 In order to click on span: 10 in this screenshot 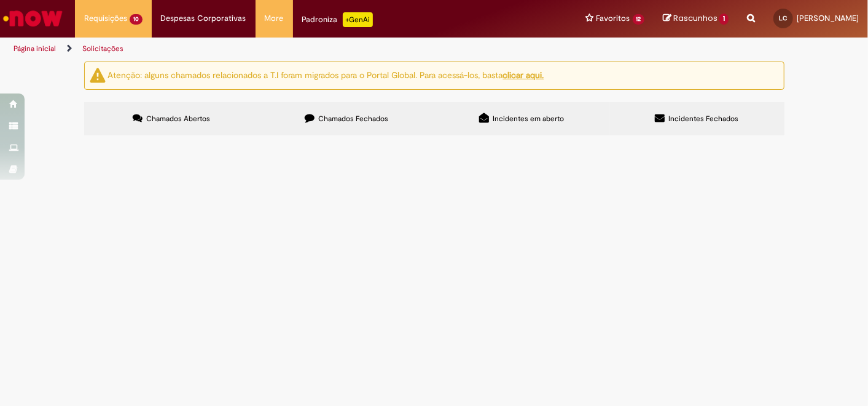, I will do `click(136, 19)`.